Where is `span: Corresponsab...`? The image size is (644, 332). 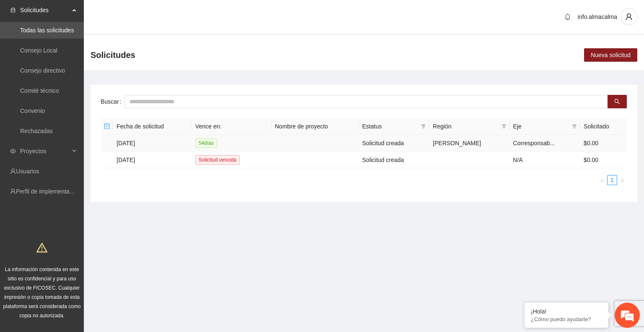 span: Corresponsab... is located at coordinates (534, 143).